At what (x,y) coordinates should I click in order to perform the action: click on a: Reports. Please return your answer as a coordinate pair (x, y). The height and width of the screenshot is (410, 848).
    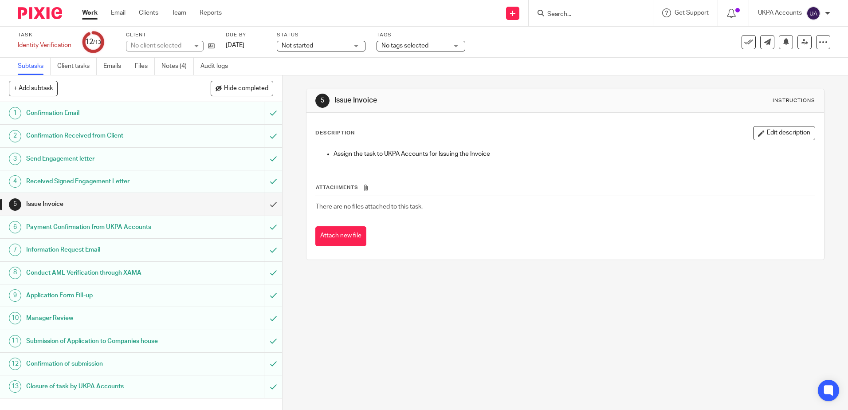
    Looking at the image, I should click on (211, 13).